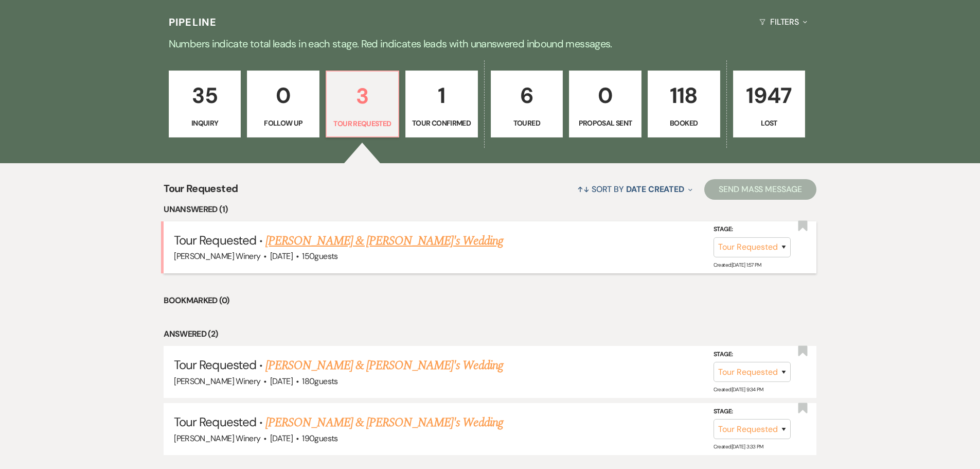 This screenshot has width=980, height=469. What do you see at coordinates (635, 189) in the screenshot?
I see `button: Sort By Date Created` at bounding box center [635, 189].